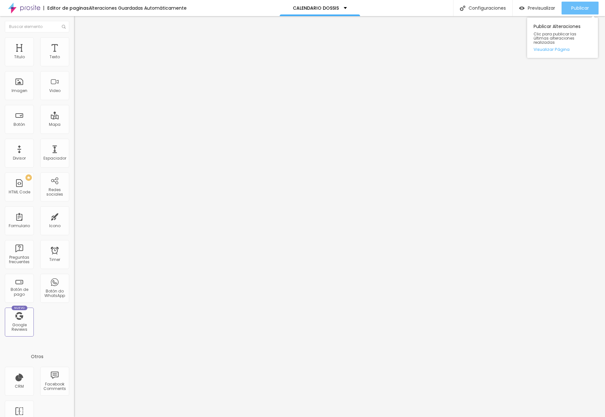  I want to click on div: Botón do WhatsApp, so click(54, 293).